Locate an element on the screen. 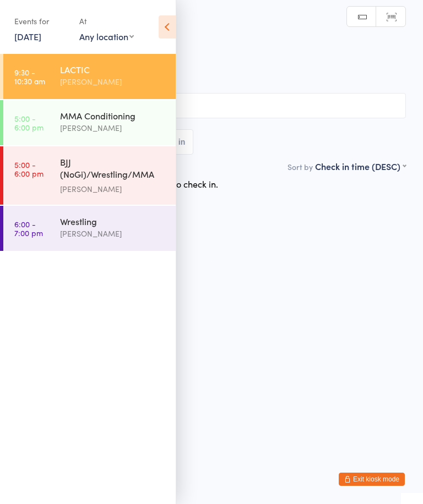 This screenshot has width=423, height=504. div: Events for is located at coordinates (41, 21).